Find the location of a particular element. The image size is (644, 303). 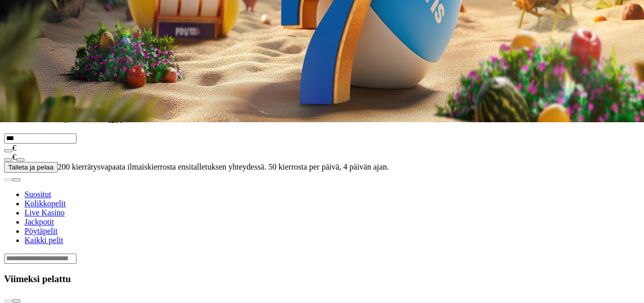

span: Live Kasino is located at coordinates (45, 212).